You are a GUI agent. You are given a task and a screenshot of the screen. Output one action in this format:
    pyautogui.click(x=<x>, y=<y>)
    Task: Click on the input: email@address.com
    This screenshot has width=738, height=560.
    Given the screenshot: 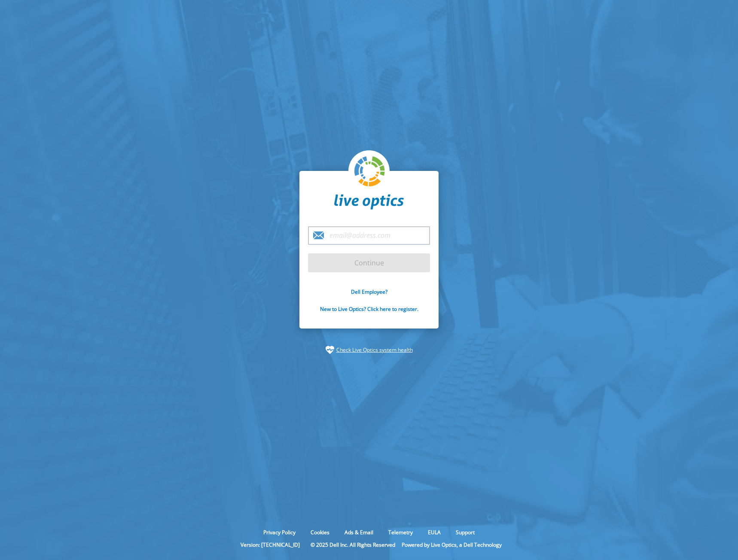 What is the action you would take?
    pyautogui.click(x=369, y=235)
    